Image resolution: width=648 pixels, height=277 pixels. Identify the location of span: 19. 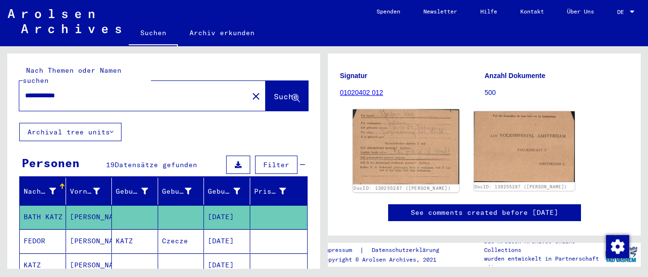
(110, 165).